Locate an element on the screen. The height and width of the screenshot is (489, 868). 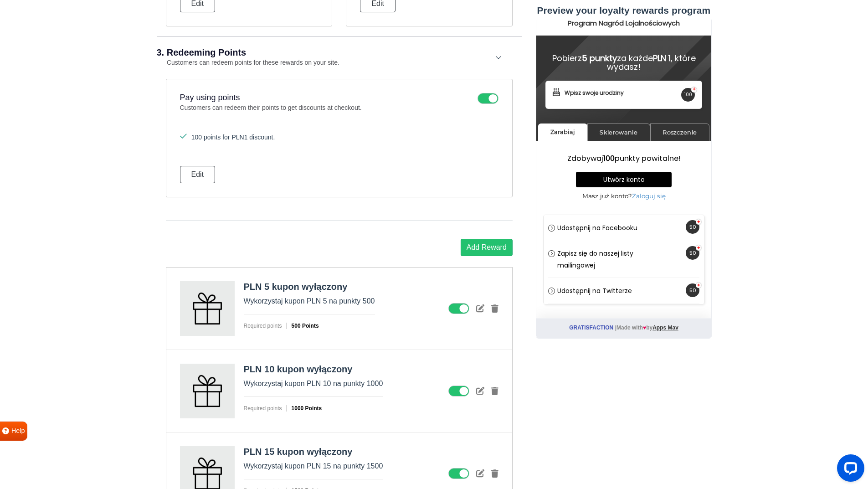
p: Customers can redeem their points to get discounts at checkout. is located at coordinates (326, 113).